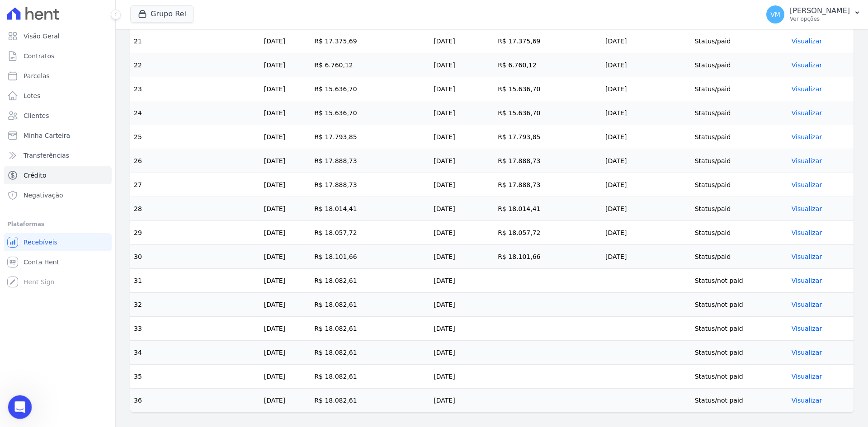 This screenshot has height=427, width=868. I want to click on td: R$ 18.101,66, so click(370, 257).